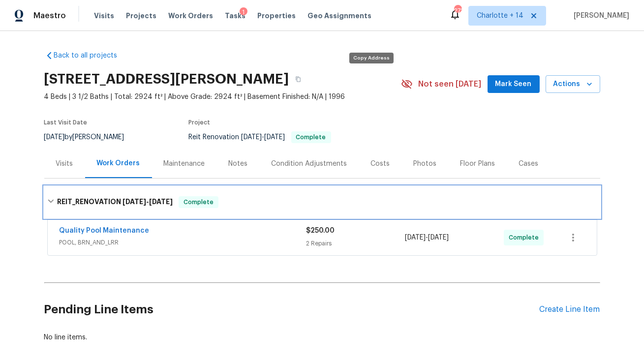 The image size is (644, 363). I want to click on div: 272, so click(458, 11).